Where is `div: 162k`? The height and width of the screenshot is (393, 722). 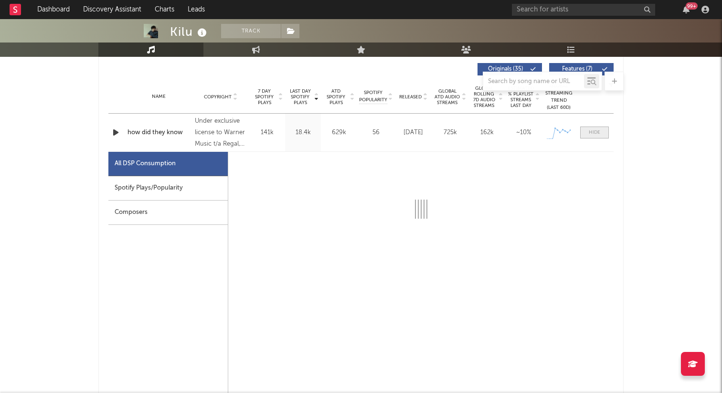
div: 162k is located at coordinates (487, 133).